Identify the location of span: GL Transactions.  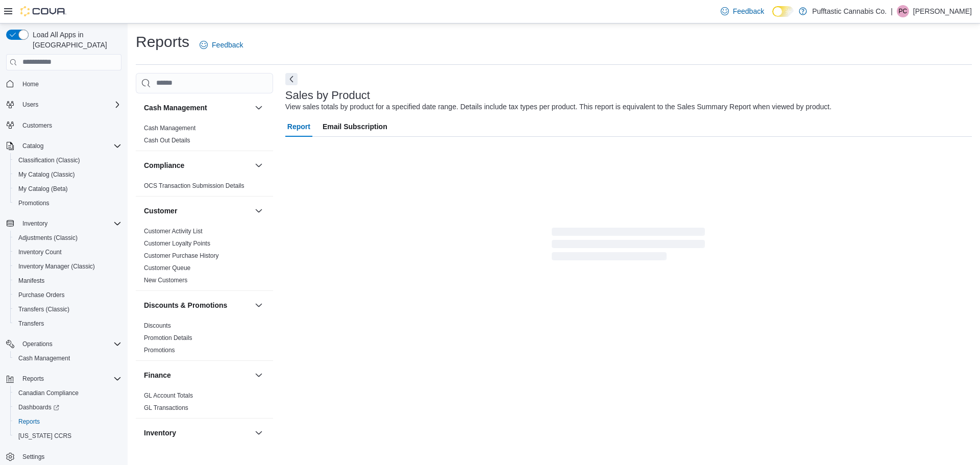
(166, 408).